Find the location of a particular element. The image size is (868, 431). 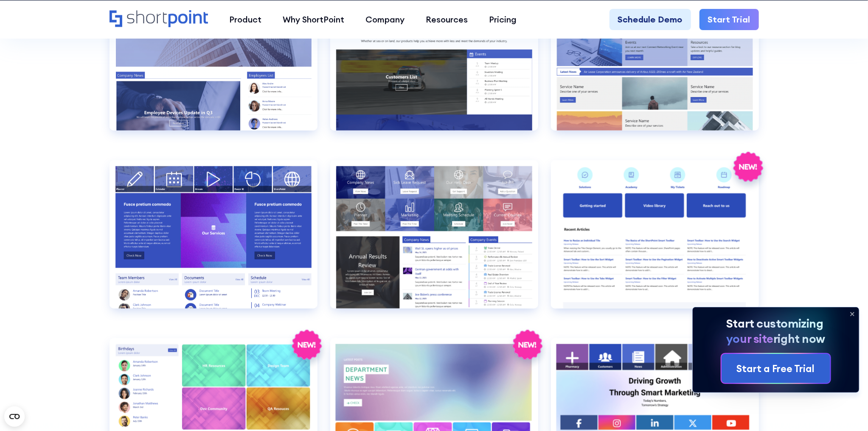

a: Start a Free Trial is located at coordinates (776, 369).